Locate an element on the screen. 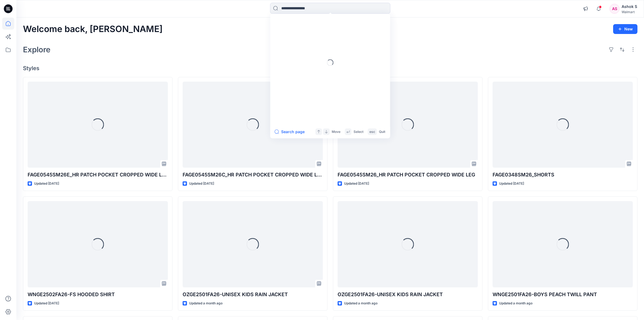  h4: Styles is located at coordinates (330, 68).